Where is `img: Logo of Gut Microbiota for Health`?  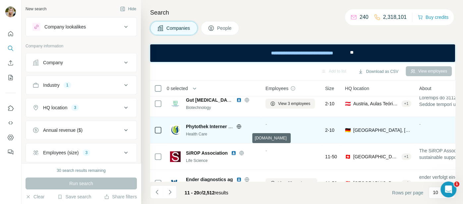 img: Logo of Gut Microbiota for Health is located at coordinates (175, 104).